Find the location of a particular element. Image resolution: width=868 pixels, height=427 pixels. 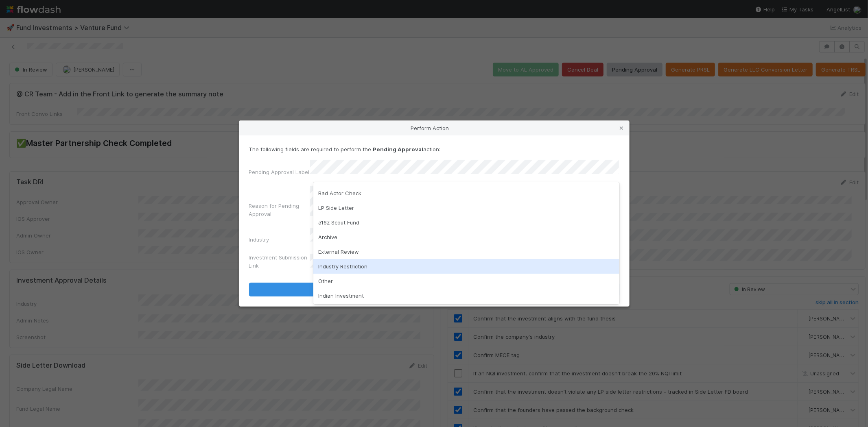

button: Pending Approval is located at coordinates (434, 290).